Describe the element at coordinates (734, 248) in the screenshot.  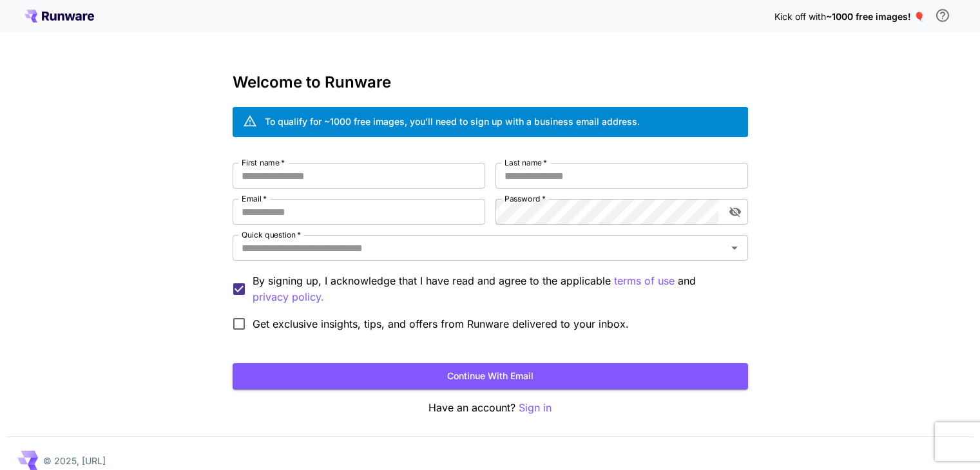
I see `button: Open` at that location.